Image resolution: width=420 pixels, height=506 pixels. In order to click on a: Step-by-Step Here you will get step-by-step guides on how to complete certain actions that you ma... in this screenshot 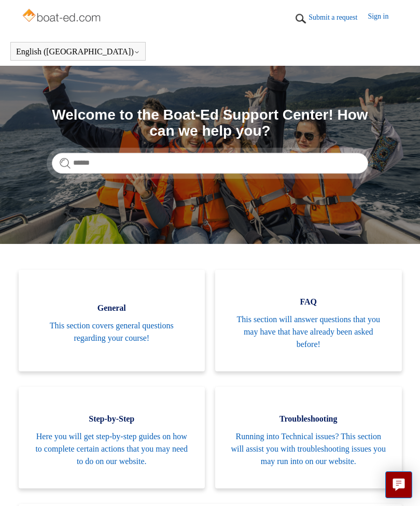, I will do `click(112, 438)`.